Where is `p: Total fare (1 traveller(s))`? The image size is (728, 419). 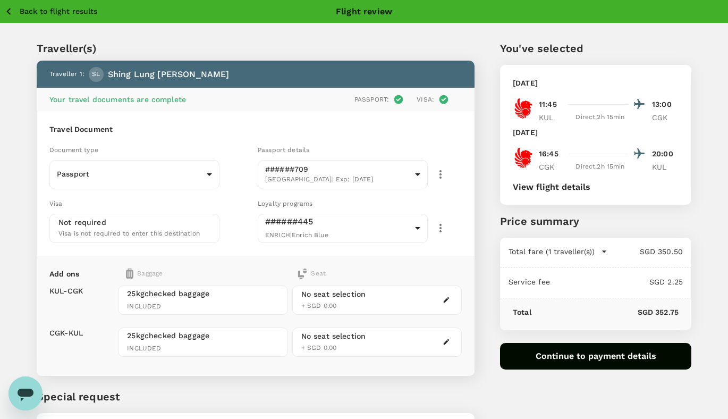 p: Total fare (1 traveller(s)) is located at coordinates (552, 251).